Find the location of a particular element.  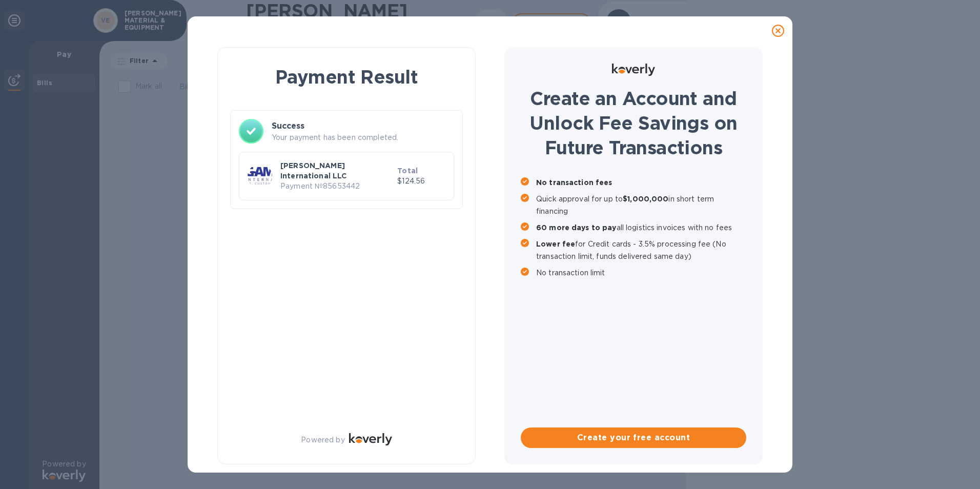

button: Create your free account is located at coordinates (633, 437).